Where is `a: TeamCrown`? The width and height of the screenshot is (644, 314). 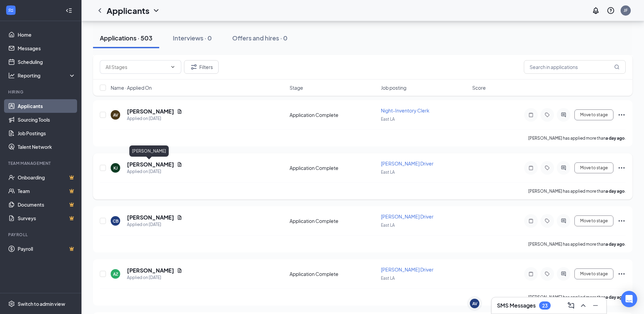
a: TeamCrown is located at coordinates (47, 191).